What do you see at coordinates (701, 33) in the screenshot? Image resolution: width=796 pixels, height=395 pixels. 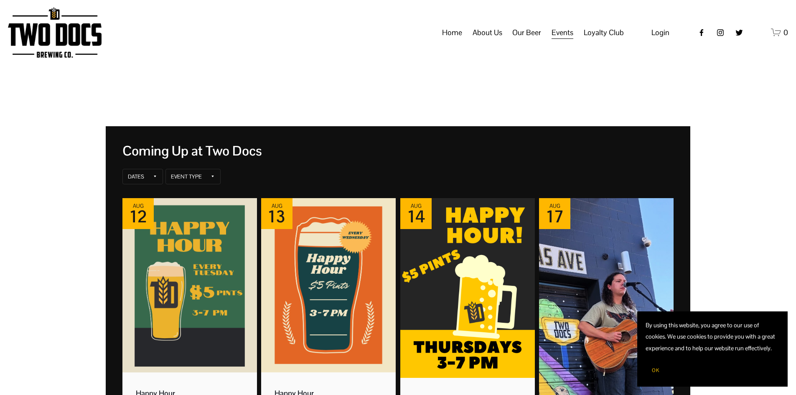 I see `a: Facebook` at bounding box center [701, 33].